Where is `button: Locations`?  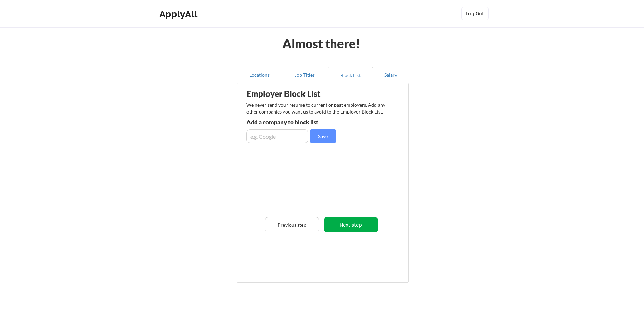 button: Locations is located at coordinates (259, 75).